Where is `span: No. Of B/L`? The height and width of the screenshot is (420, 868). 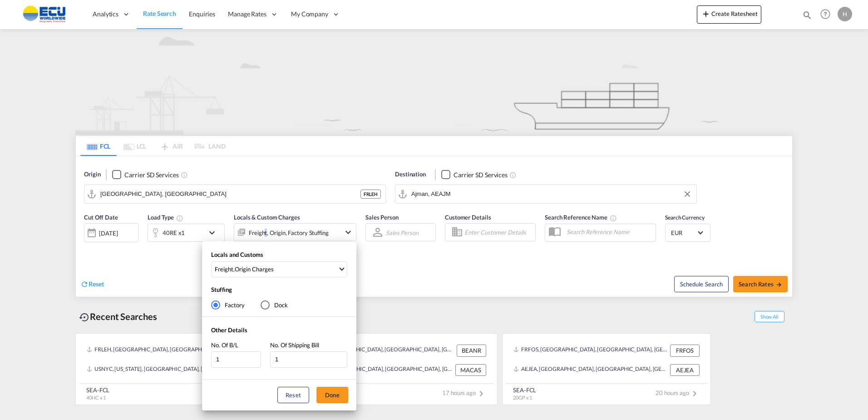
span: No. Of B/L is located at coordinates (225, 345).